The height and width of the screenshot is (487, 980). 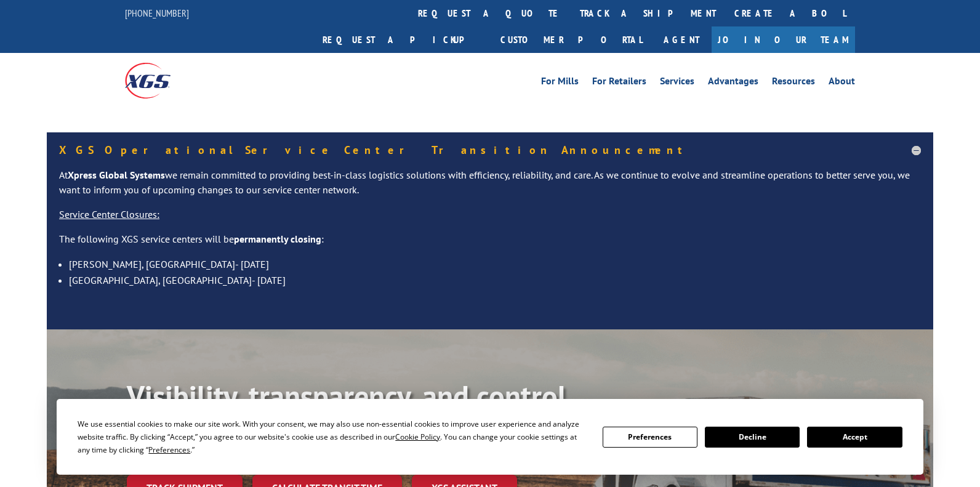 I want to click on a: Advantages, so click(x=733, y=83).